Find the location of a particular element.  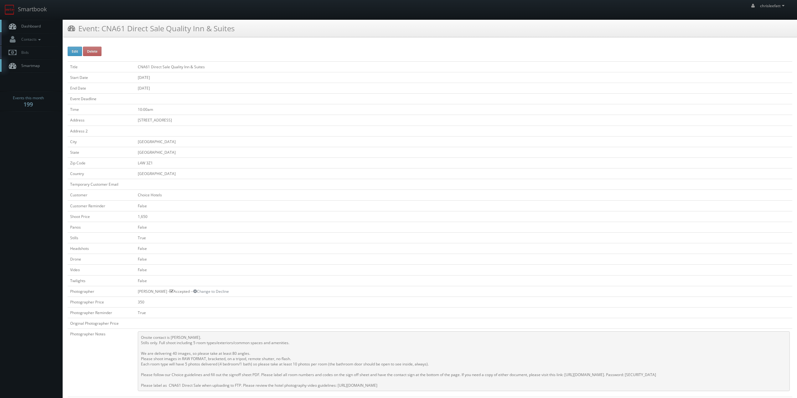

td: Customer is located at coordinates (102, 195).